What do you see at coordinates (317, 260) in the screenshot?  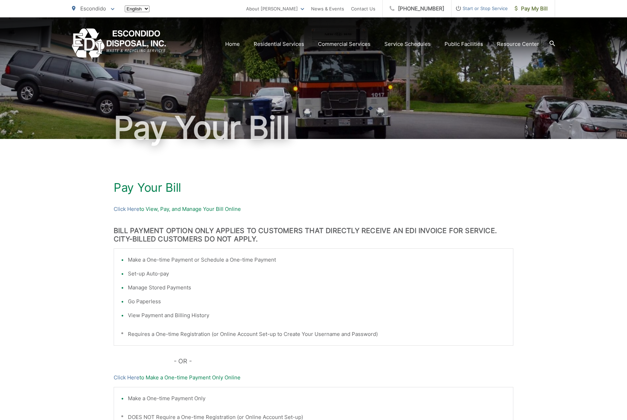 I see `li: Make a One-time Payment or Schedule a One-time Payment` at bounding box center [317, 260].